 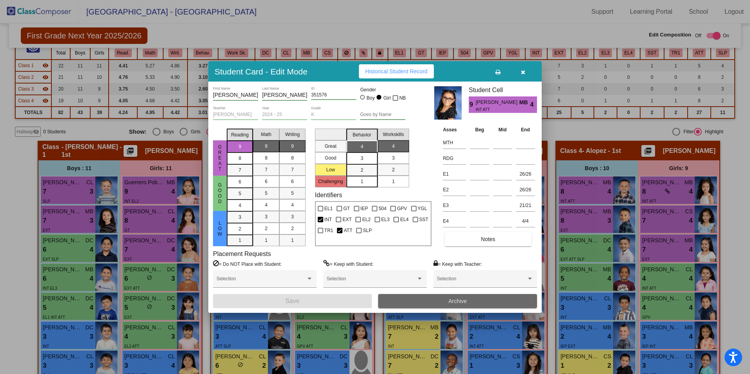 I want to click on span: Great, so click(x=220, y=158).